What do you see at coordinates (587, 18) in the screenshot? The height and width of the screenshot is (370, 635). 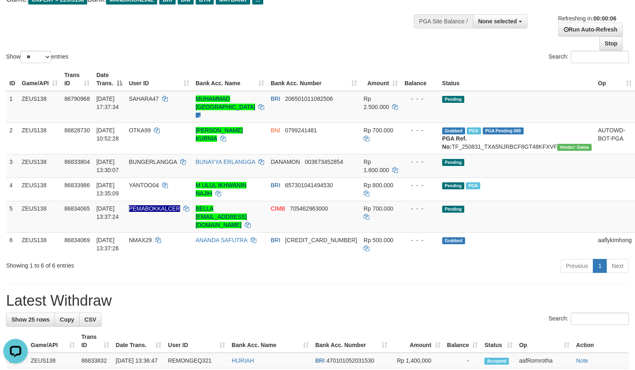 I see `span: Refreshing in:` at bounding box center [587, 18].